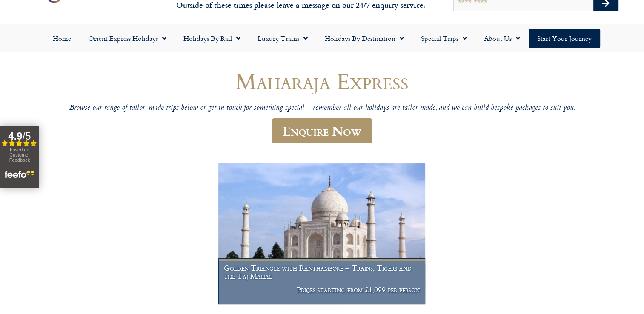  What do you see at coordinates (444, 39) in the screenshot?
I see `a: Special Trips` at bounding box center [444, 39].